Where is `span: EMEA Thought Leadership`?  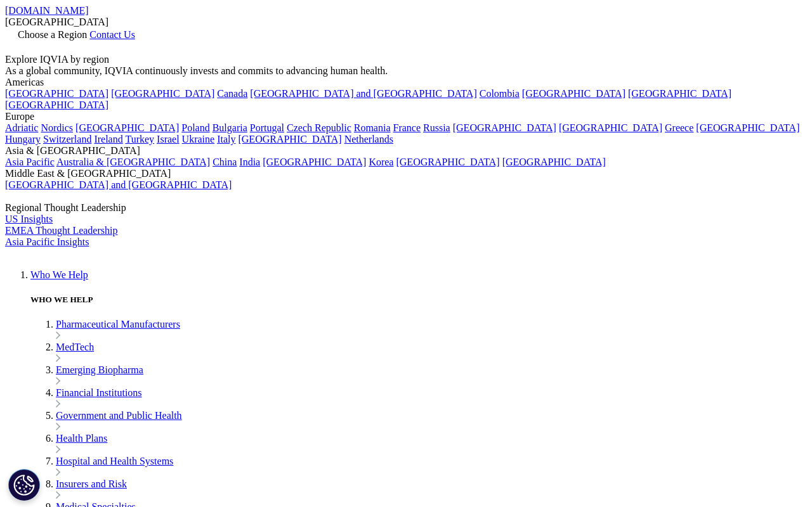
span: EMEA Thought Leadership is located at coordinates (61, 230).